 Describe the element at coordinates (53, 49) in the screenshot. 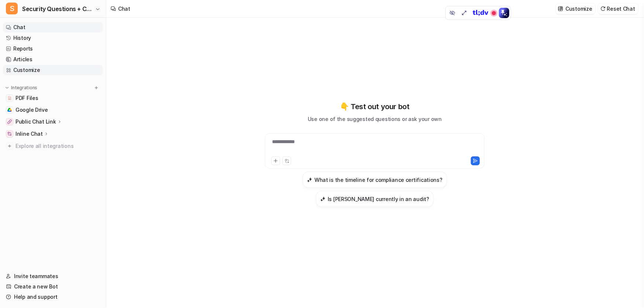

I see `a: Reports` at that location.